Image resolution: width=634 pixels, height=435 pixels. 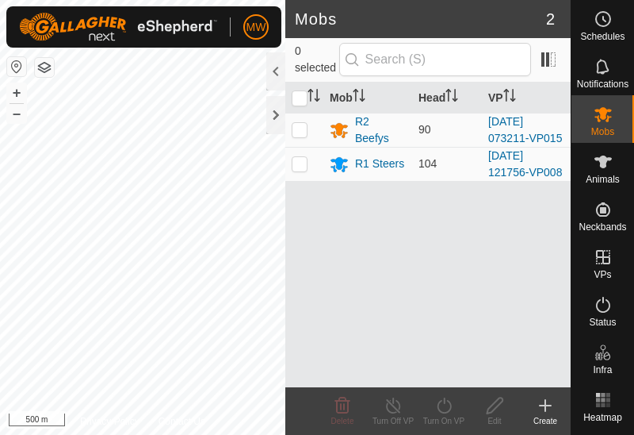 I want to click on span: Mobs, so click(x=603, y=132).